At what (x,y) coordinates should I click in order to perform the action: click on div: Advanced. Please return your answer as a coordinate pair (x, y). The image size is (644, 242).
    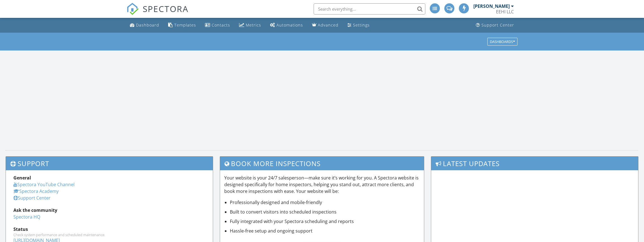
    Looking at the image, I should click on (328, 25).